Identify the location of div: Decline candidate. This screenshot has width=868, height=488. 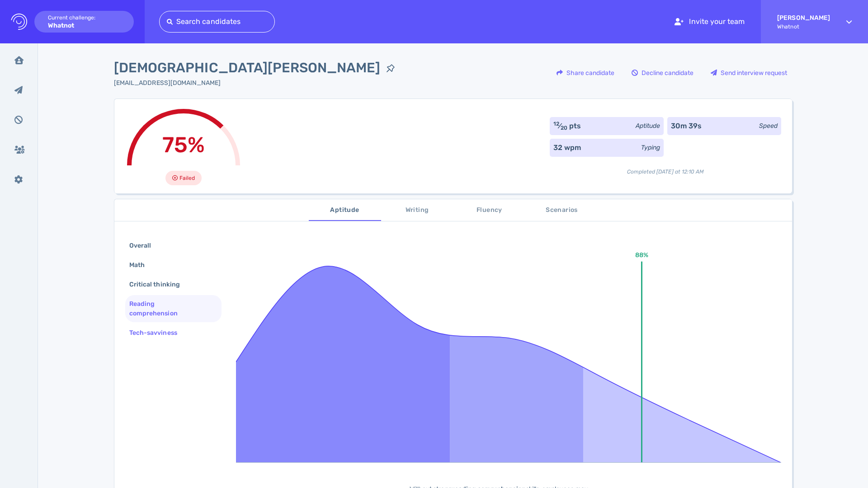
(662, 73).